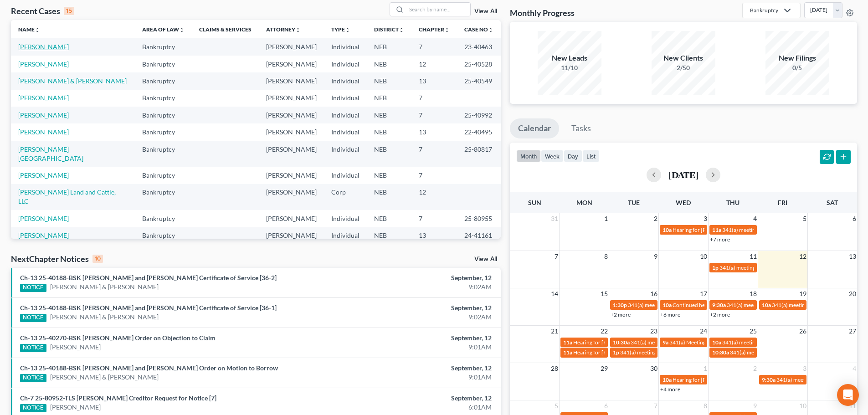  What do you see at coordinates (570, 68) in the screenshot?
I see `div: 11/10` at bounding box center [570, 68].